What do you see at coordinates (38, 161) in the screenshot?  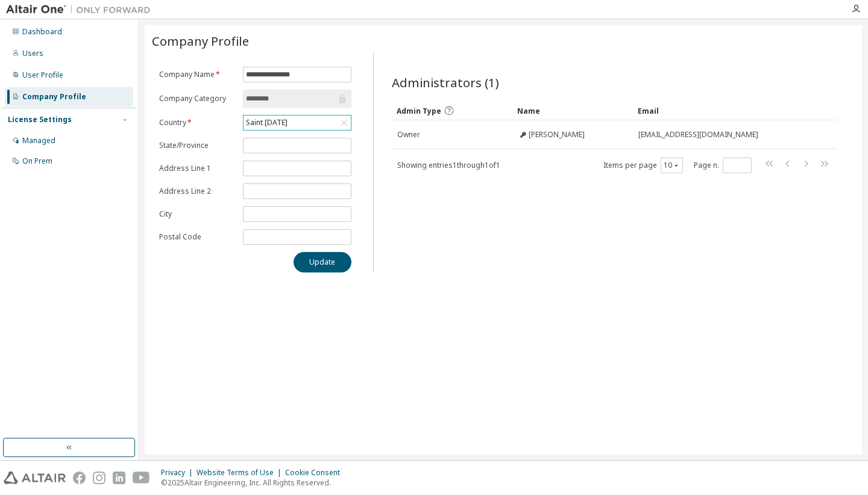 I see `div: On Prem` at bounding box center [38, 161].